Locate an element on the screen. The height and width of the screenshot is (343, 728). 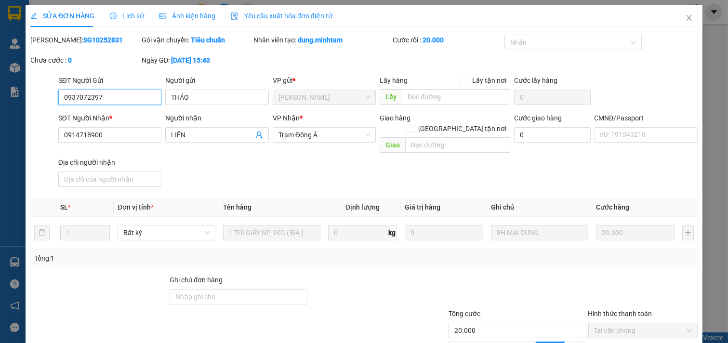
button: plus is located at coordinates (688, 233).